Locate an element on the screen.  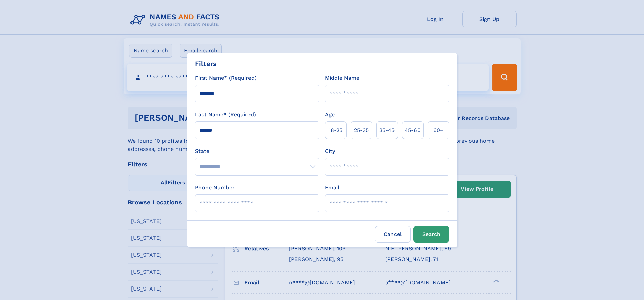
label: Age is located at coordinates (330, 115).